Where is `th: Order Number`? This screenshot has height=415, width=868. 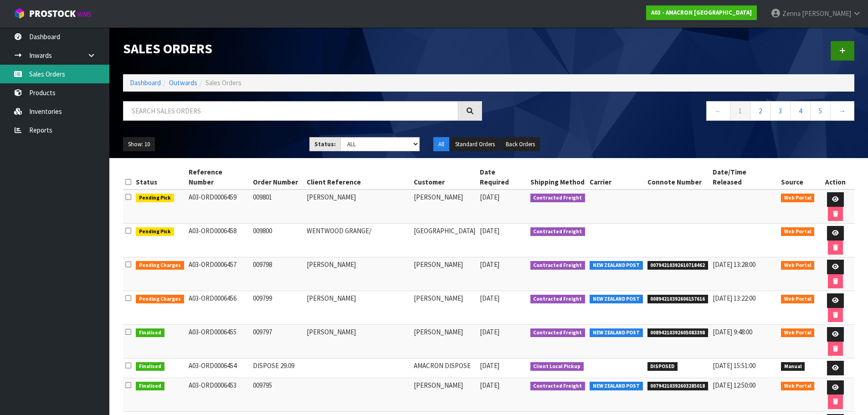
th: Order Number is located at coordinates (277, 177).